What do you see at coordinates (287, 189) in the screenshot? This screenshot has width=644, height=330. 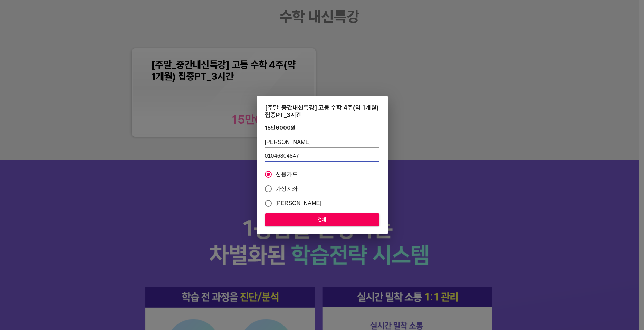 I see `span: 가상계좌` at bounding box center [287, 189].